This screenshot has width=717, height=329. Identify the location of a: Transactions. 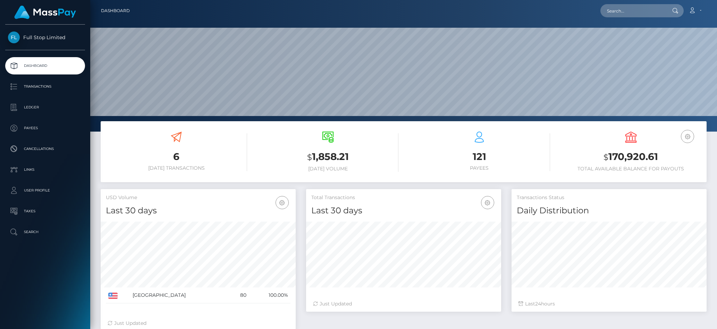
(45, 87).